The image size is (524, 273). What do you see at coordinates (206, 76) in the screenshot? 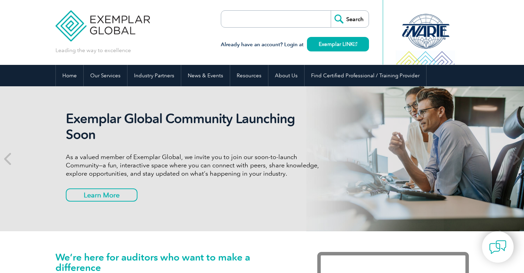
I see `a: News & Events` at bounding box center [206, 76].